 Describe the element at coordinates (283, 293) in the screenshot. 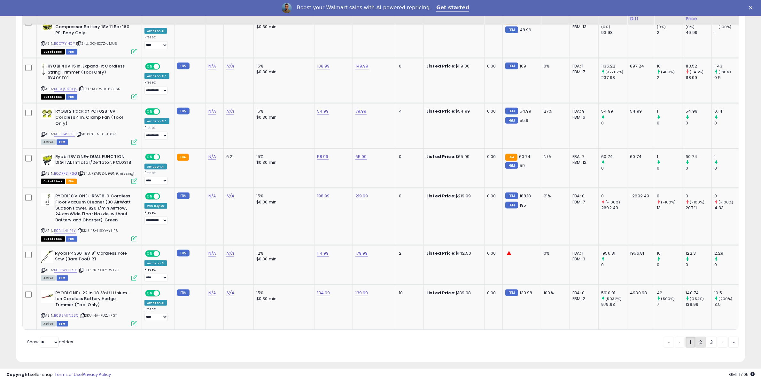

I see `div: 15%` at that location.